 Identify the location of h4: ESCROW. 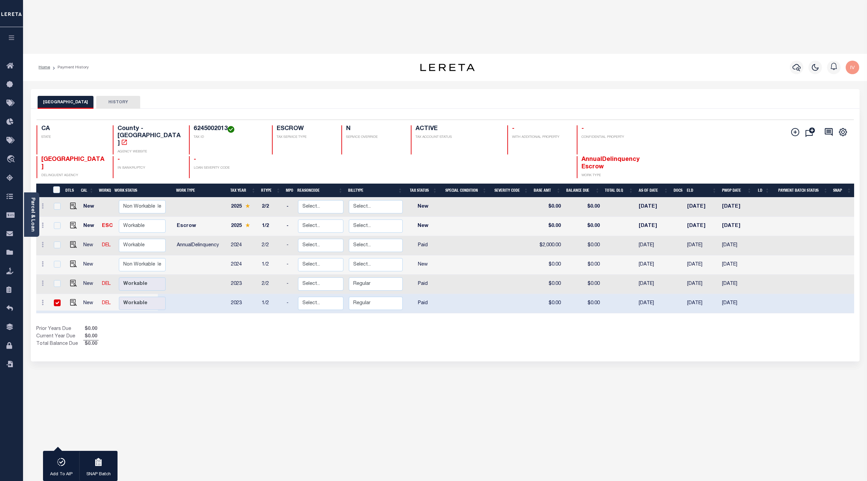
(305, 129).